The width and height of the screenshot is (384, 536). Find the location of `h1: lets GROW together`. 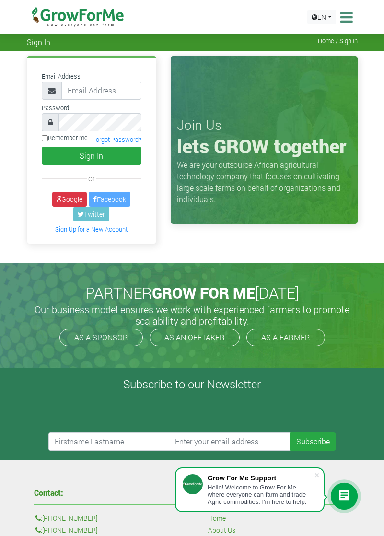

h1: lets GROW together is located at coordinates (264, 146).